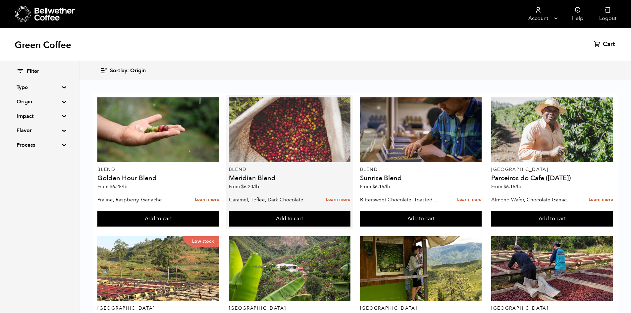  I want to click on summary: Origin, so click(39, 102).